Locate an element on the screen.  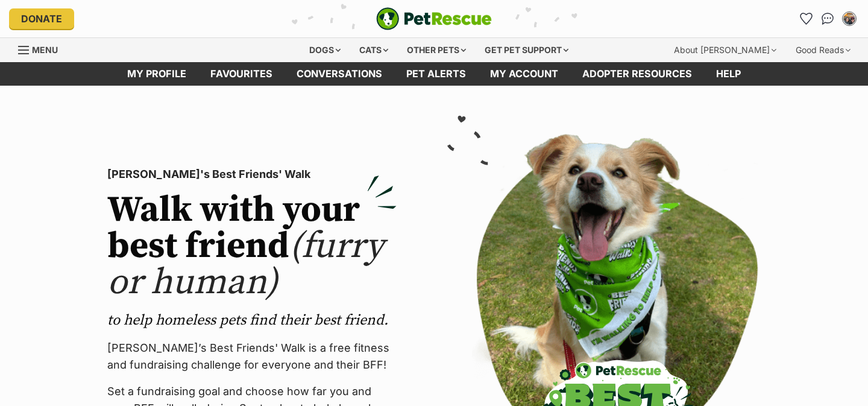
a: Pet alerts is located at coordinates (435, 74).